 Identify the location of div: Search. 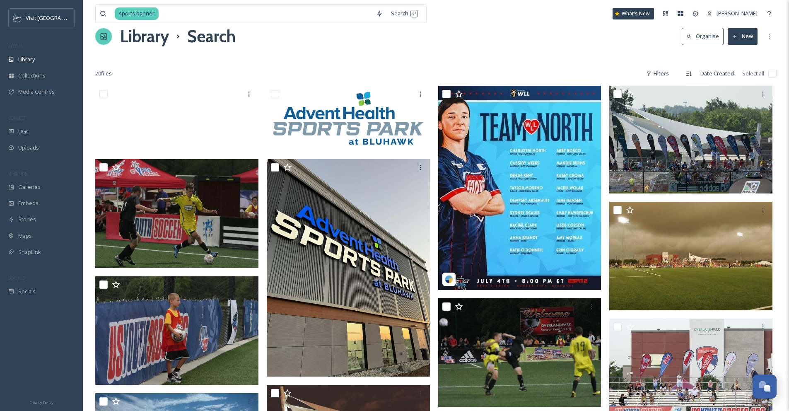
(404, 13).